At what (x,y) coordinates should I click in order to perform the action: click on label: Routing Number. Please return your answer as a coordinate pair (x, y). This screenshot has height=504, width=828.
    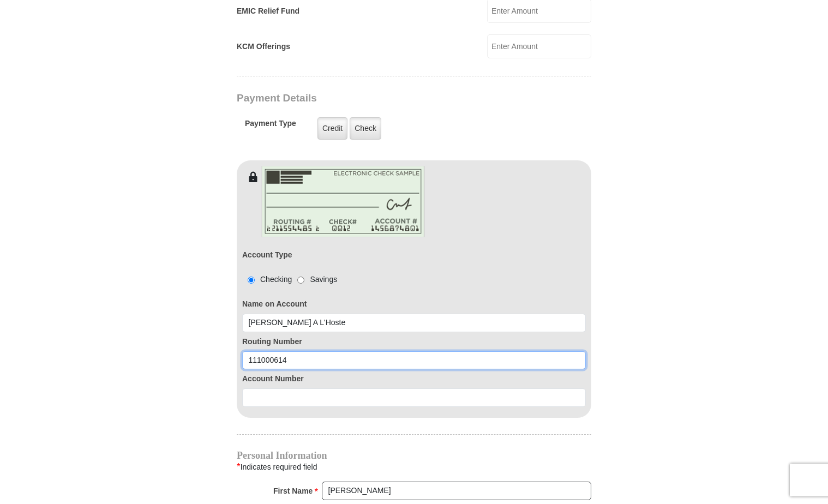
    Looking at the image, I should click on (414, 341).